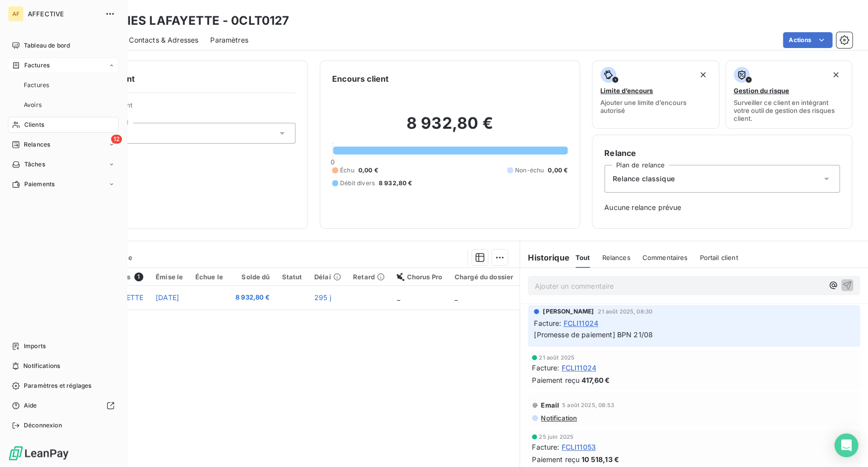 The image size is (868, 467). Describe the element at coordinates (626, 311) in the screenshot. I see `span: 21 août 2025, 08:30` at that location.